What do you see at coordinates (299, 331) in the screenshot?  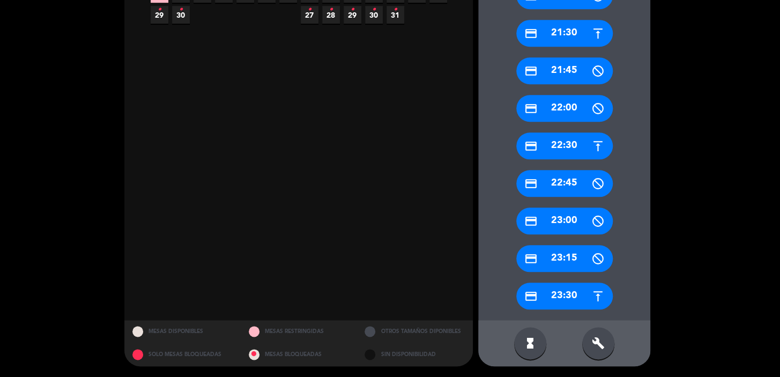 I see `div: MESAS RESTRINGIDAS` at bounding box center [299, 331].